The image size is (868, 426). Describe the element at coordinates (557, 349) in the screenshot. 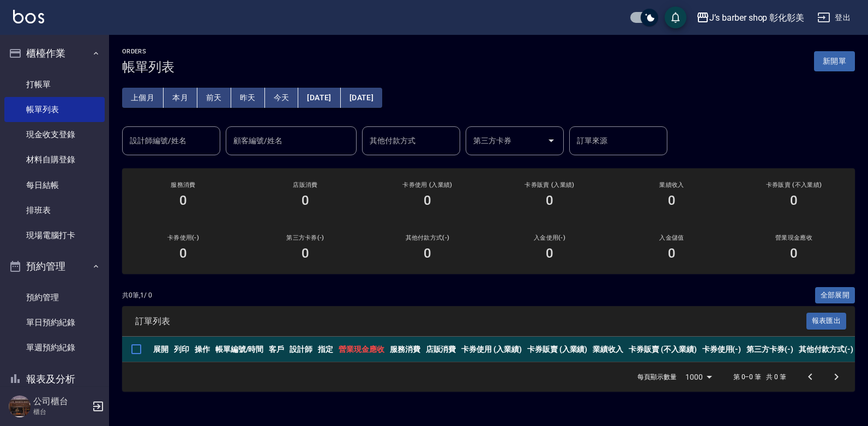

I see `th: 卡券販賣 (入業績)` at that location.